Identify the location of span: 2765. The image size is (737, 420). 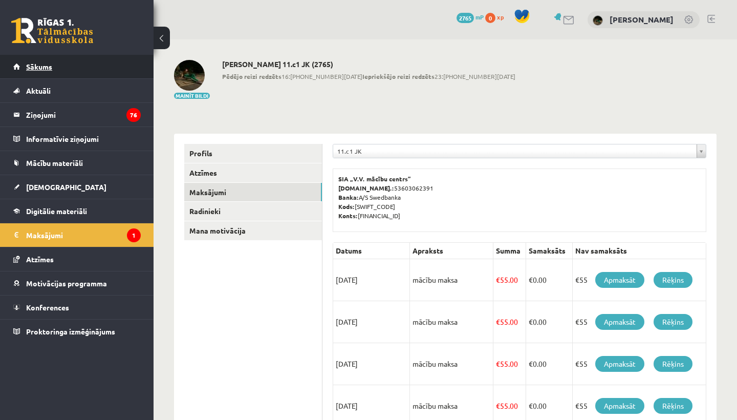
(465, 18).